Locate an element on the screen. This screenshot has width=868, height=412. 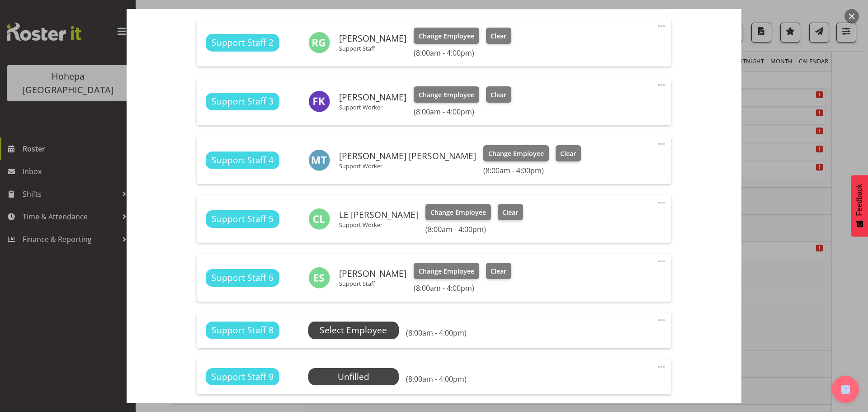
img: mika-tino-atonio5967.jpg is located at coordinates (319, 160).